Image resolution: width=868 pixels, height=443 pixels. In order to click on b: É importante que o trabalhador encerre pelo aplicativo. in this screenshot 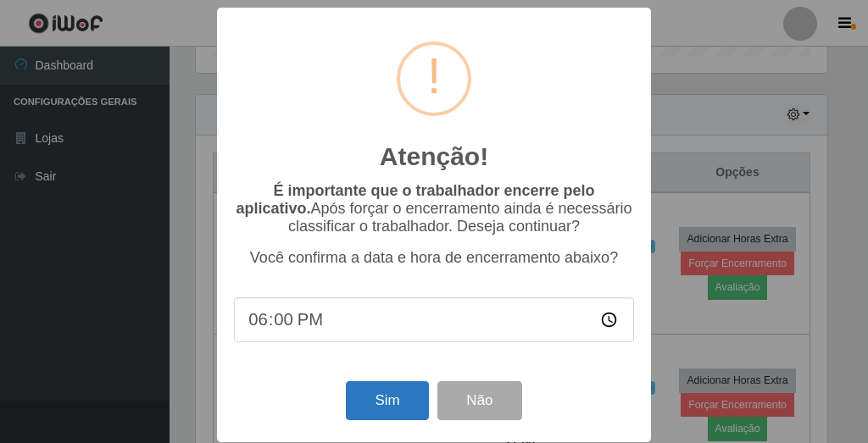, I will do `click(415, 199)`.